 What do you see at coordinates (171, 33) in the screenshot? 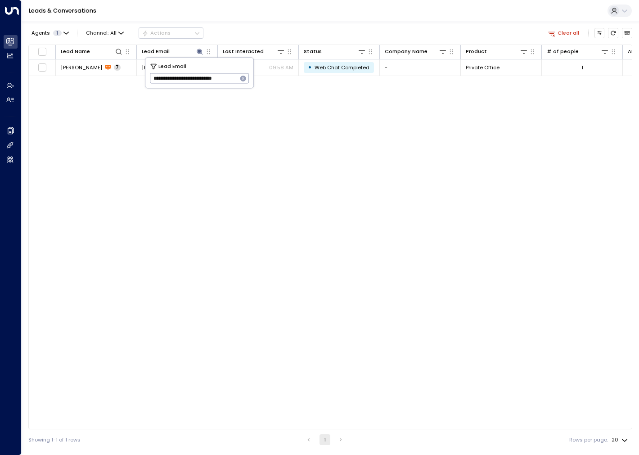
I see `div: Button group with a nested menu` at bounding box center [171, 33].